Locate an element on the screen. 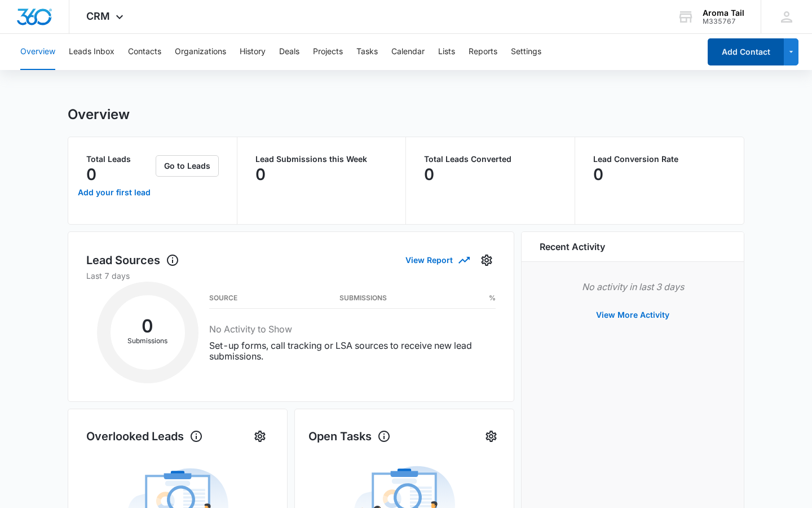 The width and height of the screenshot is (812, 508). button: Lists is located at coordinates (446, 52).